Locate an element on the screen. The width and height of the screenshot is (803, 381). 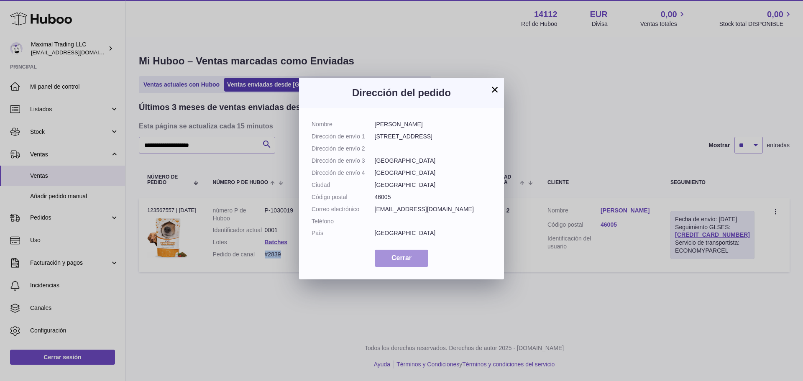
dt: Dirección de envío 3 is located at coordinates (343, 161).